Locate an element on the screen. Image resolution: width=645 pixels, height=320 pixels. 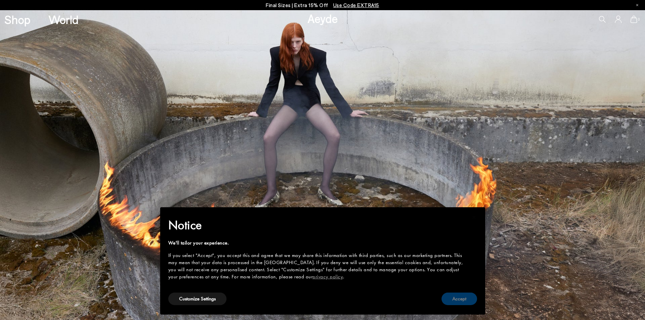
span: 0 is located at coordinates (639, 19).